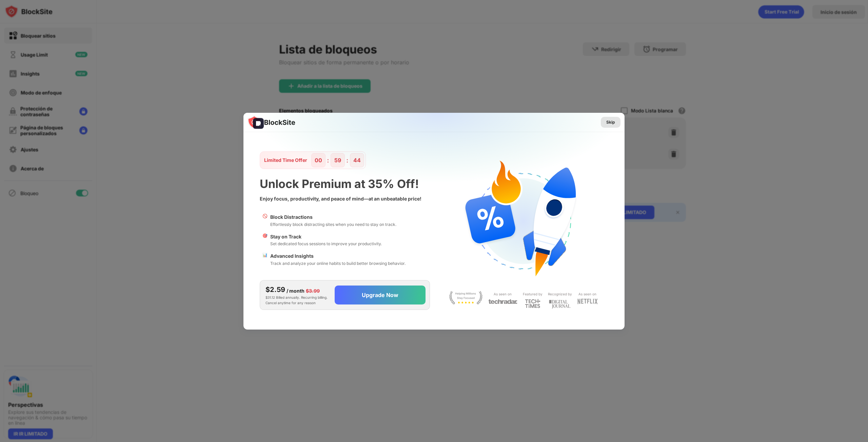  Describe the element at coordinates (313, 291) in the screenshot. I see `div: $3.99` at that location.